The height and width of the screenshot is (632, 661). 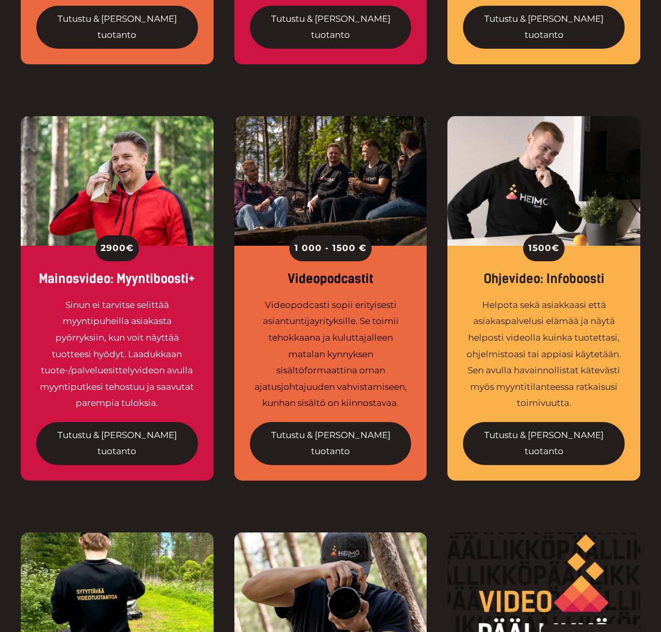 What do you see at coordinates (331, 181) in the screenshot?
I see `img: Videopodcastissa kannattaa esiintyä 1-3 henkilöä.` at bounding box center [331, 181].